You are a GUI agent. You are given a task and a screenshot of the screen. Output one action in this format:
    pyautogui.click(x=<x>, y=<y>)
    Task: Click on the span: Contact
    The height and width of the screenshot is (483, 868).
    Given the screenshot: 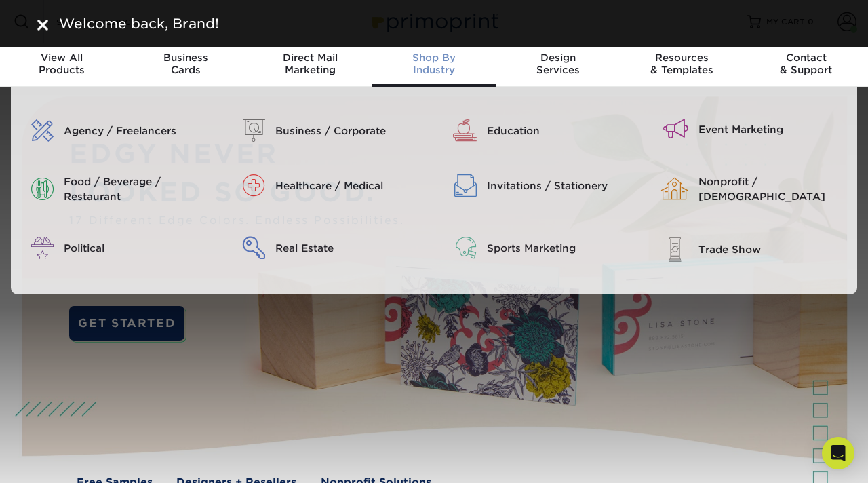 What is the action you would take?
    pyautogui.click(x=806, y=57)
    